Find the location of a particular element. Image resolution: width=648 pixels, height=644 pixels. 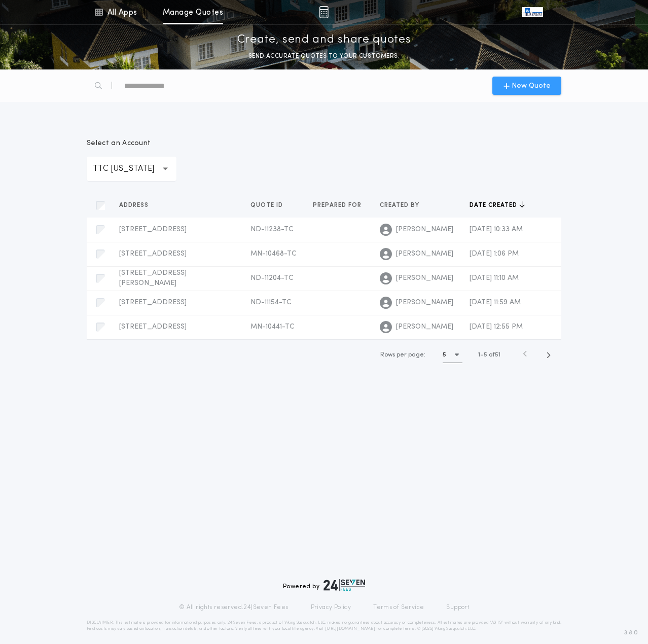

span: MN-10441-TC is located at coordinates (272, 326).